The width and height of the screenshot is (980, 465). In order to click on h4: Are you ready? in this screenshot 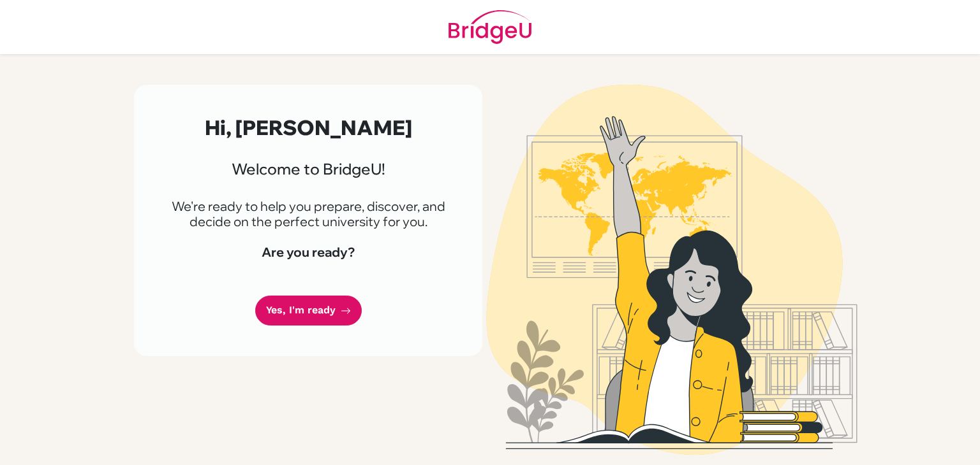, I will do `click(308, 252)`.